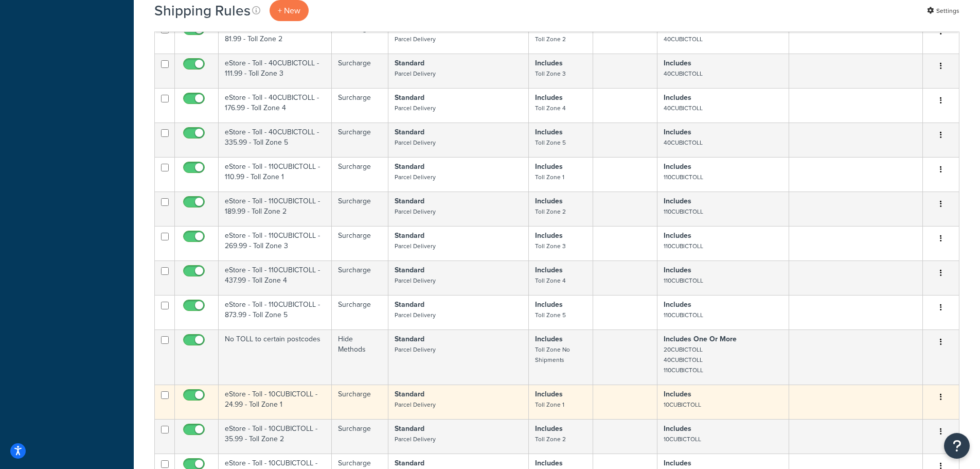 The image size is (980, 469). Describe the element at coordinates (957, 445) in the screenshot. I see `button: Open Resource Center` at that location.